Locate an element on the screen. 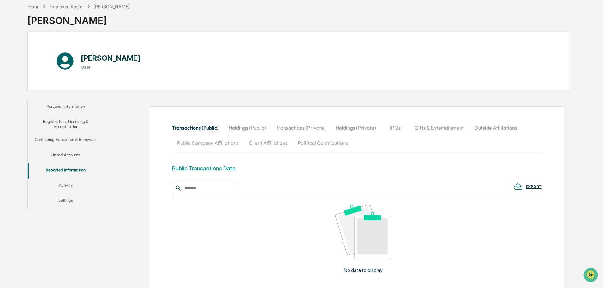  span: Attestations is located at coordinates (65, 83).